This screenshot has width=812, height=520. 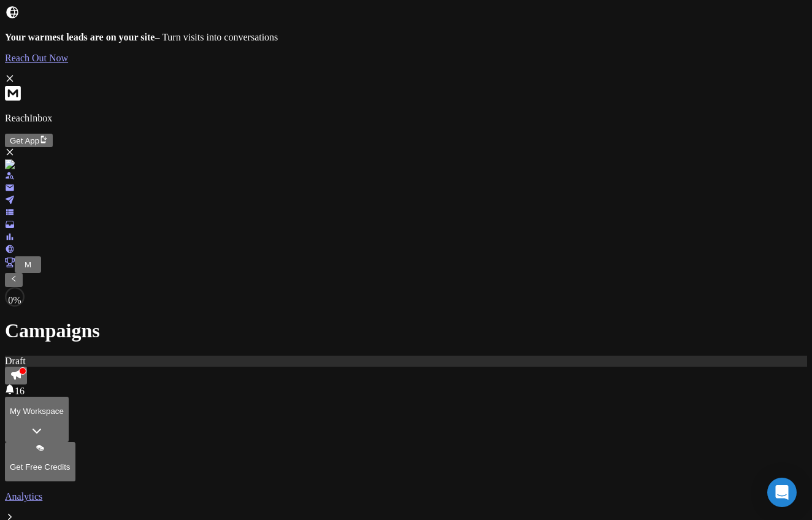 I want to click on img: logo, so click(x=19, y=165).